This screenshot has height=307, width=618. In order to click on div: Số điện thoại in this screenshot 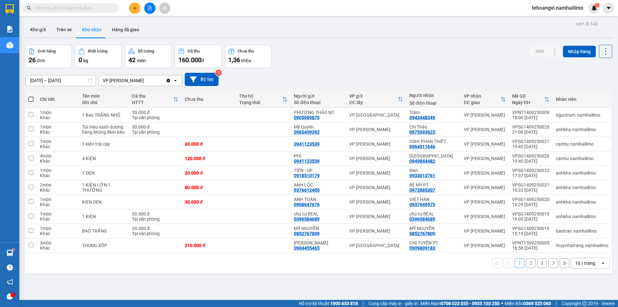, I will do `click(318, 102)`.